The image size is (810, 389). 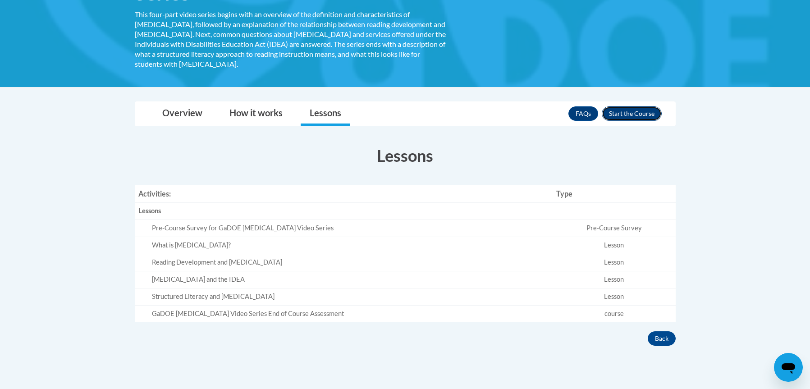 What do you see at coordinates (256, 114) in the screenshot?
I see `a: How it works` at bounding box center [256, 114].